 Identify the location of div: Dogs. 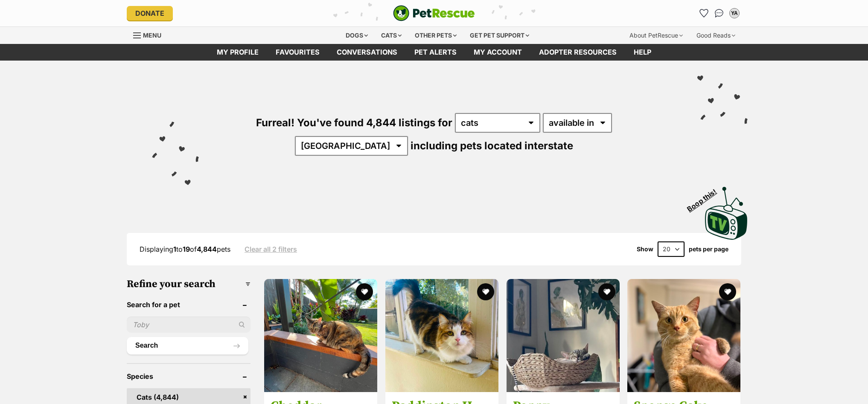
(357, 36).